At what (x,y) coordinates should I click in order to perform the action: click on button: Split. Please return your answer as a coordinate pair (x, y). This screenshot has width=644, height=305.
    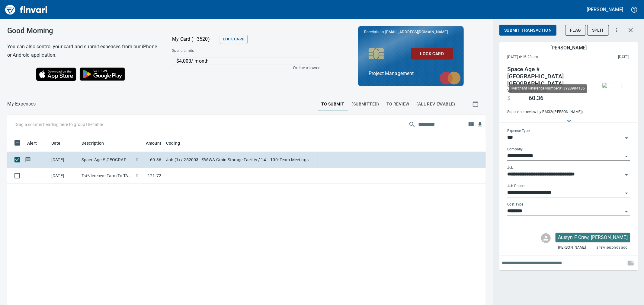
    Looking at the image, I should click on (598, 30).